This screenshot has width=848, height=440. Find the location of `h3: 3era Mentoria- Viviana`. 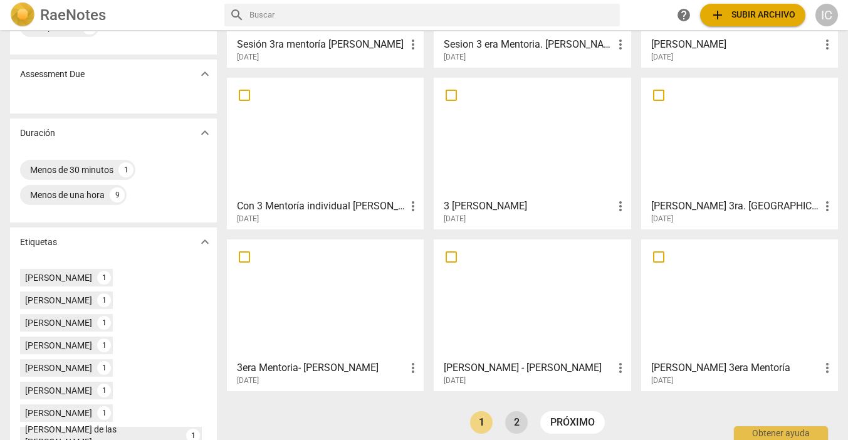

h3: 3era Mentoria- Viviana is located at coordinates (321, 368).